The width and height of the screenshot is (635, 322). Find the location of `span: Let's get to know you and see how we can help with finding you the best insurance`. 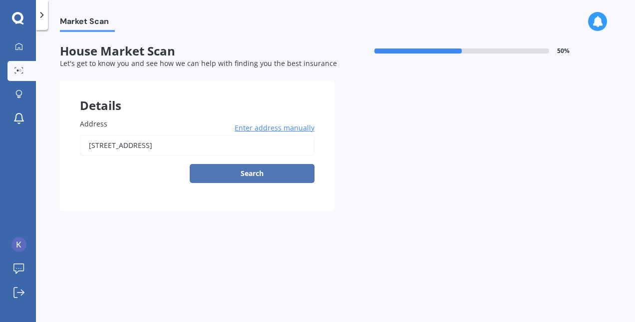

span: Let's get to know you and see how we can help with finding you the best insurance is located at coordinates (198, 63).